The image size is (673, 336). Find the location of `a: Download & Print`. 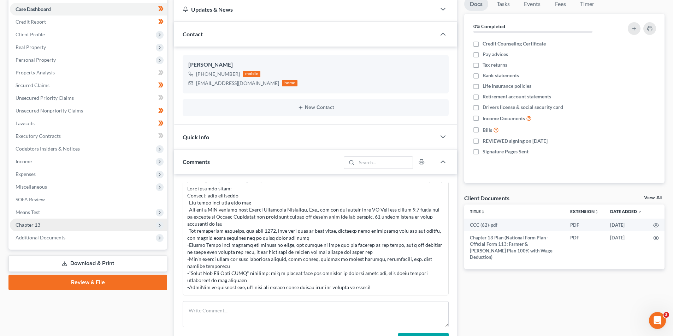

a: Download & Print is located at coordinates (88, 264).